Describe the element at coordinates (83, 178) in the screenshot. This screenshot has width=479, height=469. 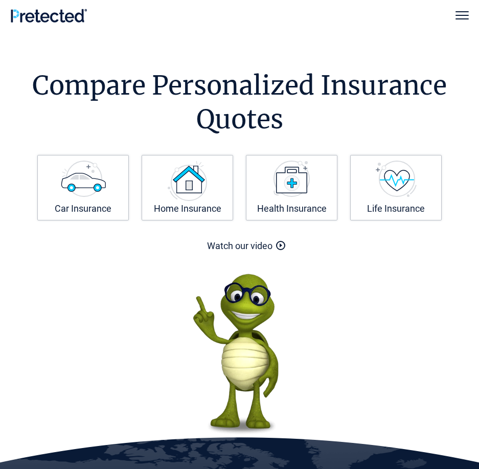
I see `img: Car Insurance` at that location.